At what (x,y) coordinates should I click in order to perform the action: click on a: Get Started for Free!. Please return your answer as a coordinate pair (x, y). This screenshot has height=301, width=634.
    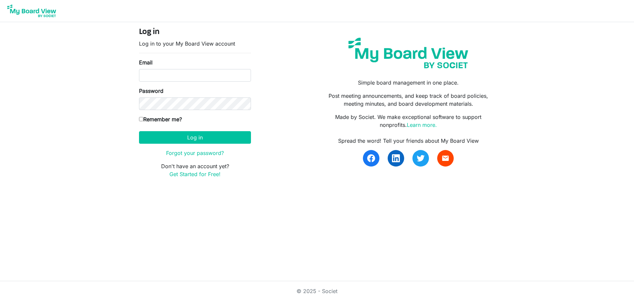
    Looking at the image, I should click on (195, 174).